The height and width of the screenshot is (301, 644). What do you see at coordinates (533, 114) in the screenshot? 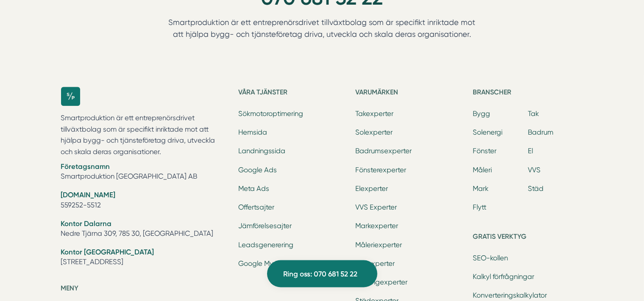
I see `a: Tak` at bounding box center [533, 114].